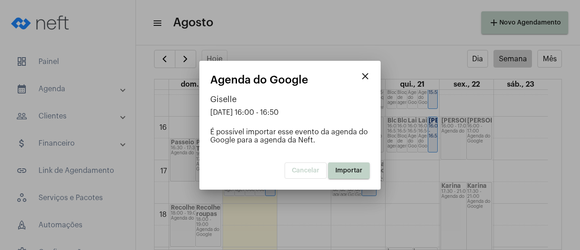 The width and height of the screenshot is (580, 250). I want to click on div: Giselle, so click(290, 99).